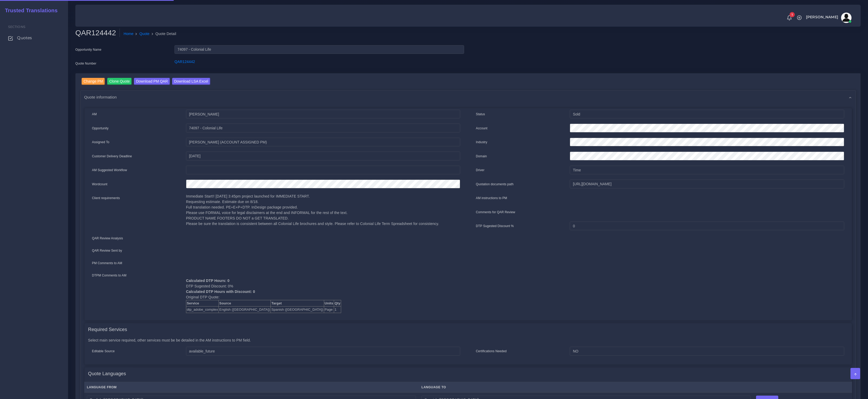 The height and width of the screenshot is (399, 868). Describe the element at coordinates (112, 157) in the screenshot. I see `label: Customer Delivery Deadline` at that location.